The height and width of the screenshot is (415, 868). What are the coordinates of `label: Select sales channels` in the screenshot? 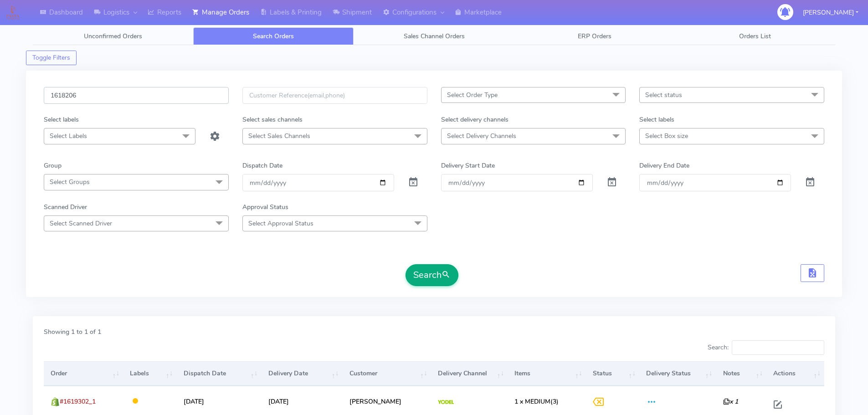 It's located at (273, 120).